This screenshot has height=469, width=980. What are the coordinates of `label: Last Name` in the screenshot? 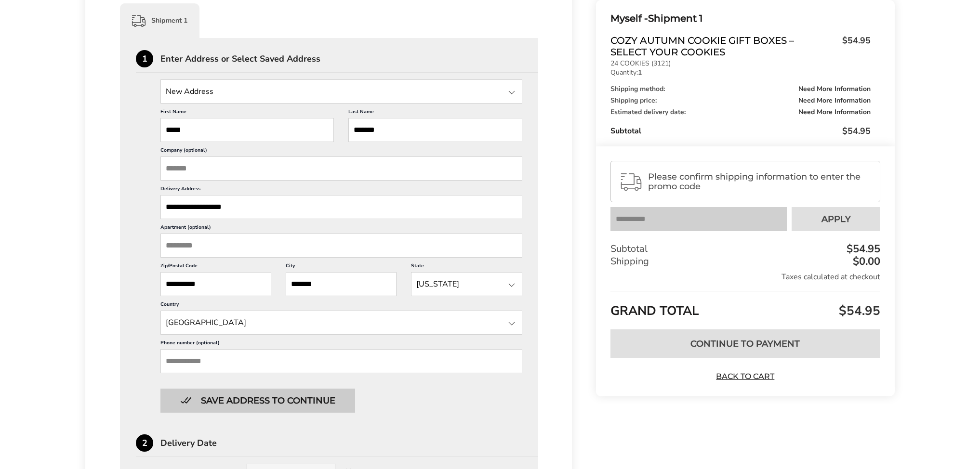 It's located at (435, 113).